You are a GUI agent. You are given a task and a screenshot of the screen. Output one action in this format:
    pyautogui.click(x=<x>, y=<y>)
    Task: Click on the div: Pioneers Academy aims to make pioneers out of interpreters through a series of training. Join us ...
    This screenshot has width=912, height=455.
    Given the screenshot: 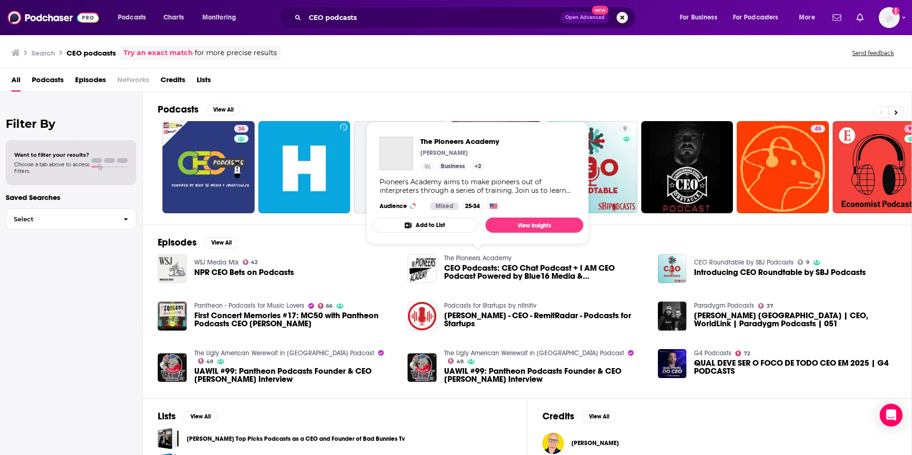 What is the action you would take?
    pyautogui.click(x=477, y=186)
    